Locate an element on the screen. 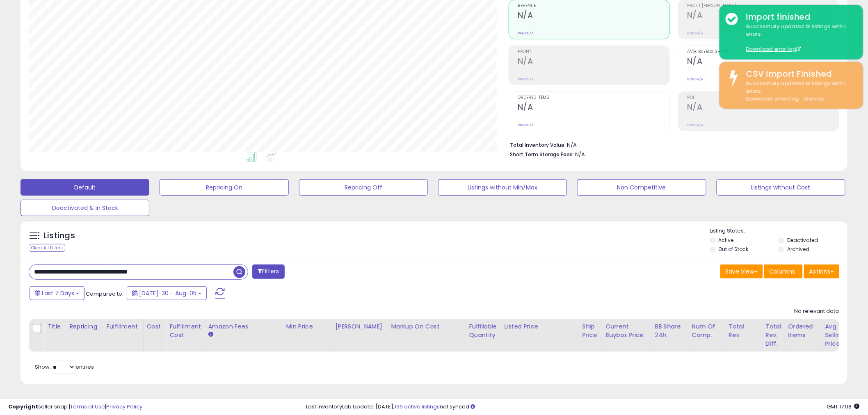 Image resolution: width=868 pixels, height=415 pixels. a: Terms of Use is located at coordinates (87, 406).